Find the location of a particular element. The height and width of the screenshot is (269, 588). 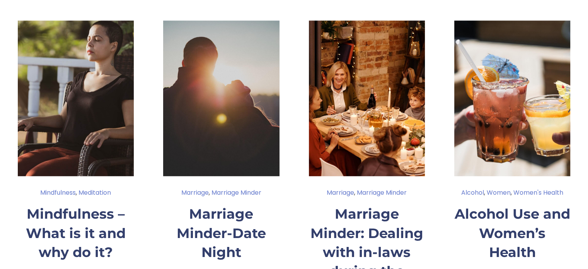

img: Mindfulness – What is it and why do it? is located at coordinates (75, 98).